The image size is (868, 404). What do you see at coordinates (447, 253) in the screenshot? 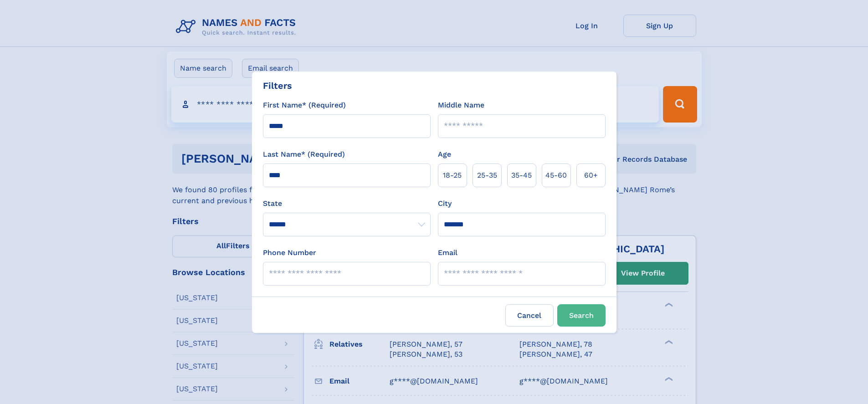
I see `label: Email` at bounding box center [447, 253].